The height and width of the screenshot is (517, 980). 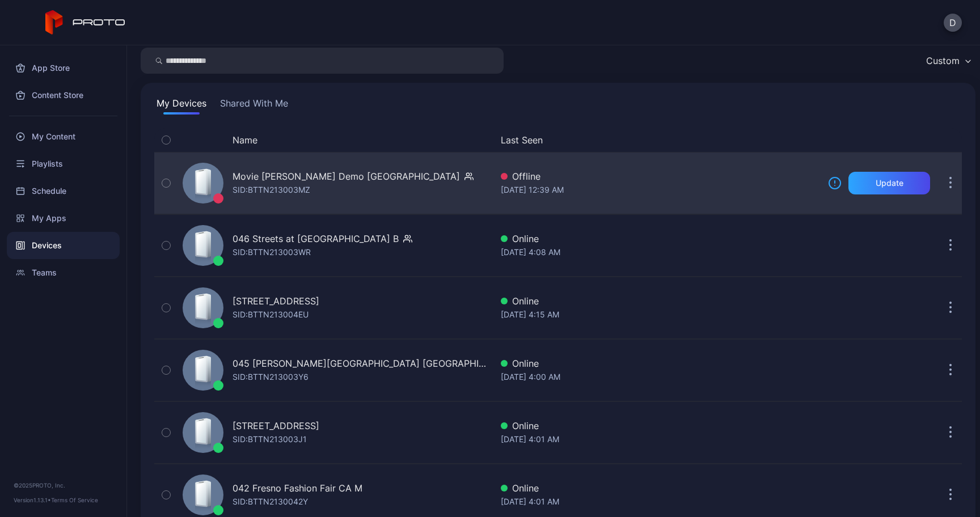 What do you see at coordinates (63, 245) in the screenshot?
I see `div: Devices` at bounding box center [63, 245].